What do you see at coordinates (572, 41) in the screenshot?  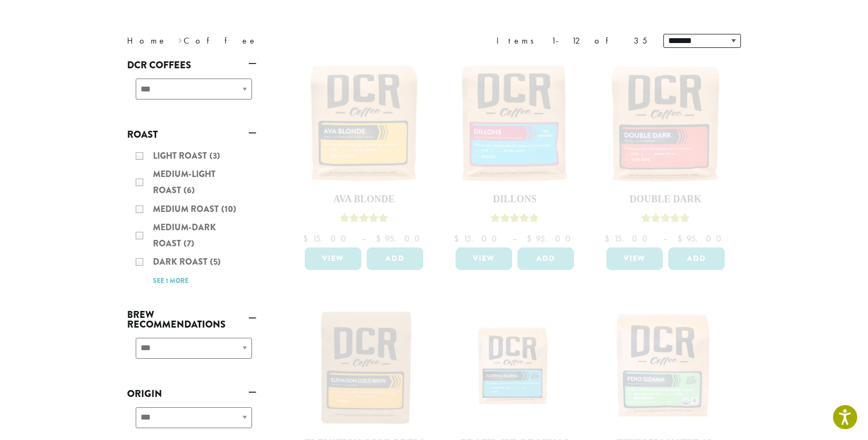 I see `div: Items 1-12 of 35` at bounding box center [572, 41].